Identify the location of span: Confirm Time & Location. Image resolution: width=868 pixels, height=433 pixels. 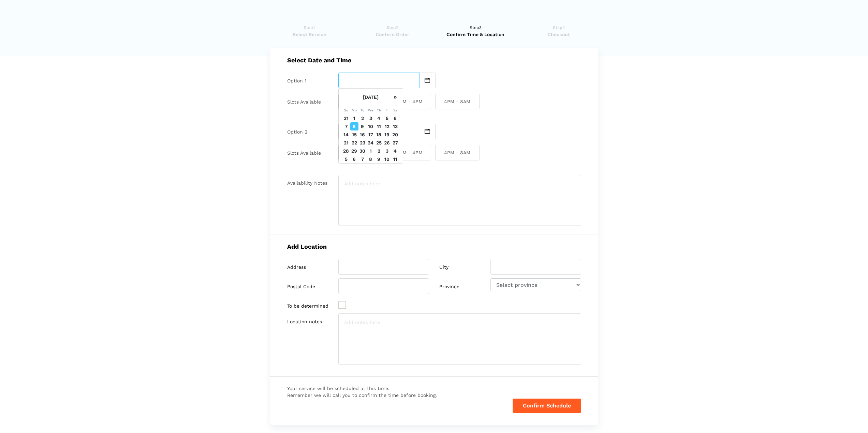
(476, 34).